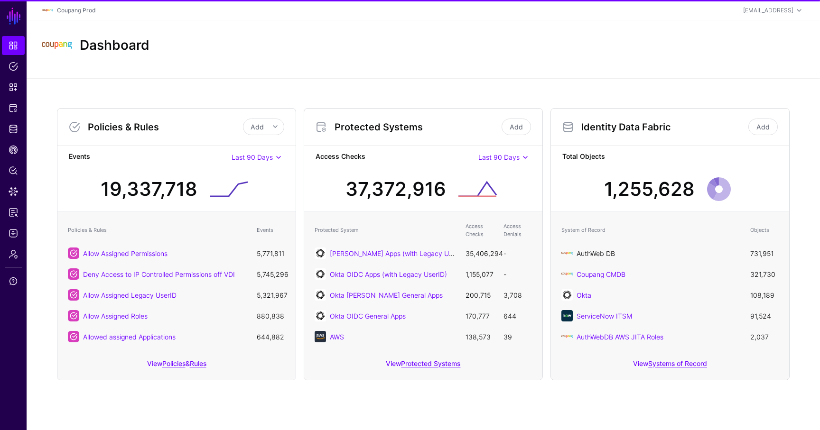  I want to click on a: Reports, so click(13, 213).